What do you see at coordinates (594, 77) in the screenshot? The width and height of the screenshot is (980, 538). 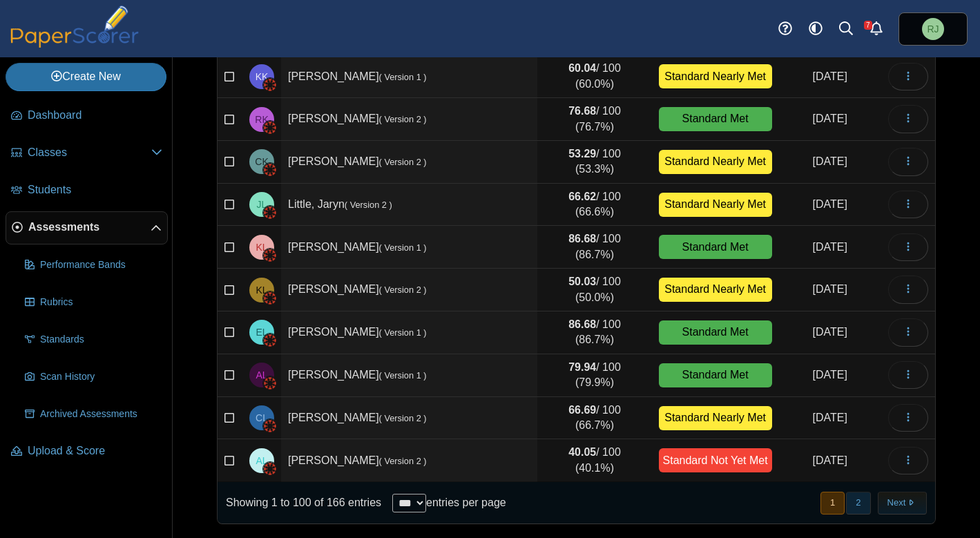 I see `td: / 100 (60.0%)` at bounding box center [594, 77].